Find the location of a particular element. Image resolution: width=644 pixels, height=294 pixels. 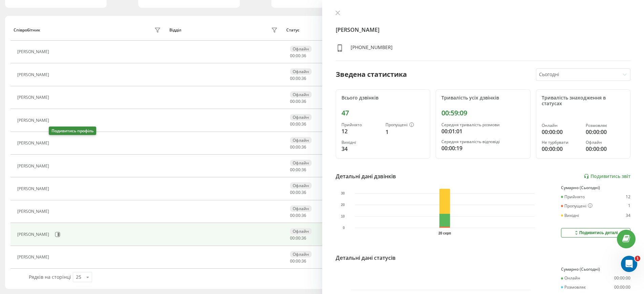

text: 30 is located at coordinates (343, 193).